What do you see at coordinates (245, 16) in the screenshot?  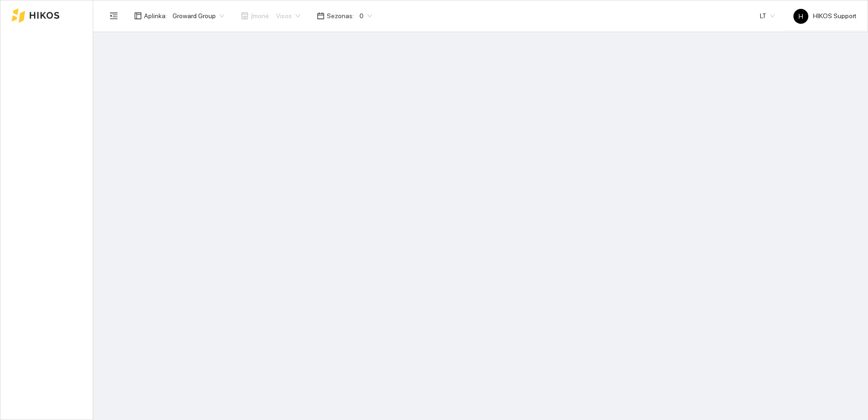 I see `span: shop` at bounding box center [245, 16].